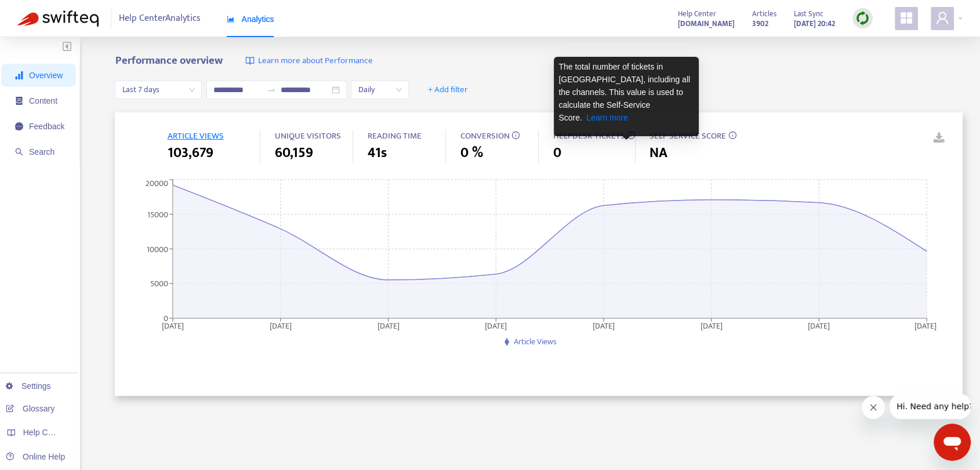  What do you see at coordinates (159, 90) in the screenshot?
I see `span: Last 7 days` at bounding box center [159, 90].